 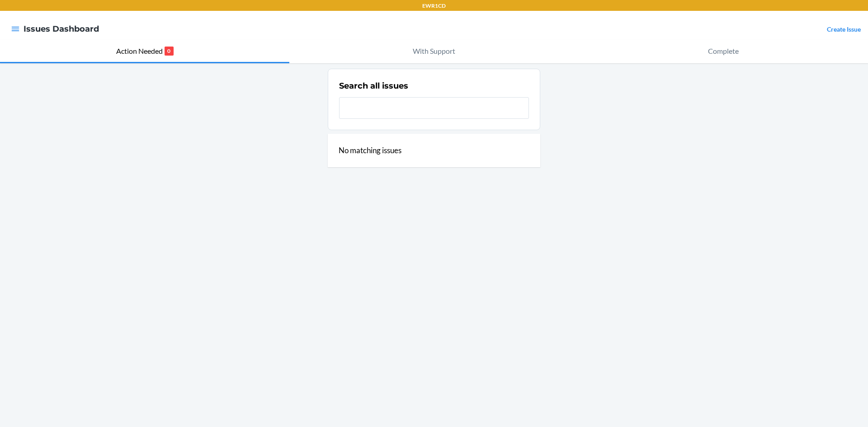 I want to click on button: Complete, so click(x=724, y=52).